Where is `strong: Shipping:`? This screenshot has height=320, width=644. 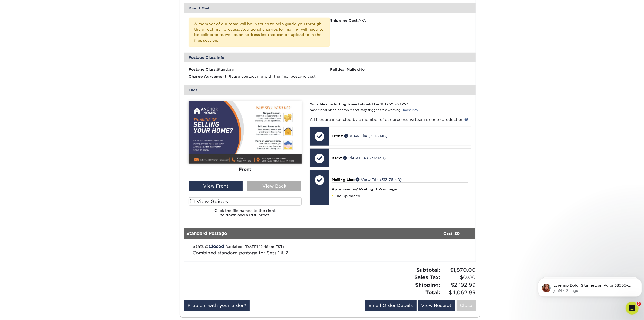 strong: Shipping: is located at coordinates (428, 285).